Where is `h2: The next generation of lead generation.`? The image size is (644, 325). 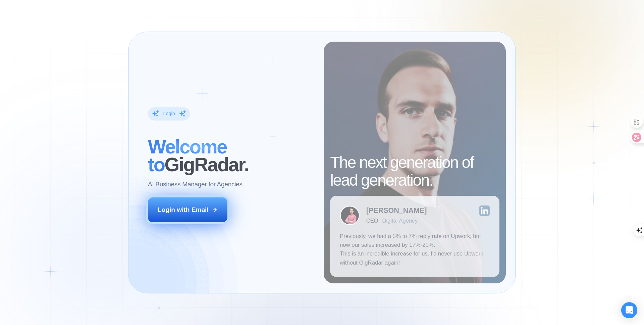 h2: The next generation of lead generation. is located at coordinates (414, 171).